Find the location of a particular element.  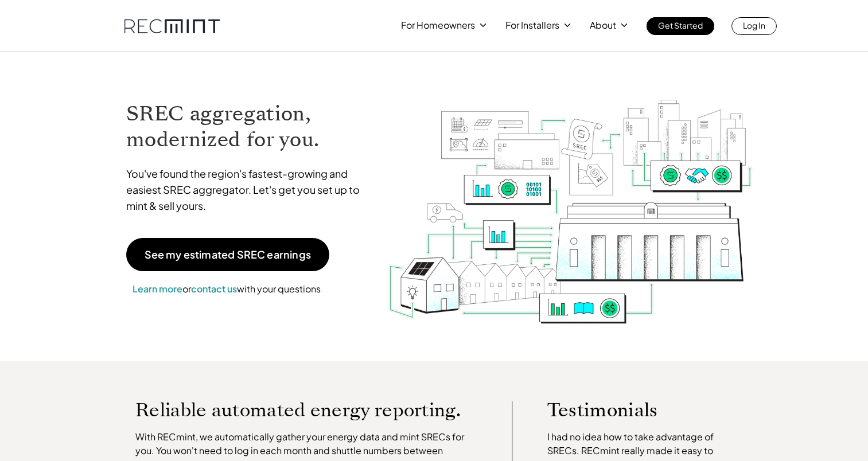

a: Learn more is located at coordinates (157, 288).